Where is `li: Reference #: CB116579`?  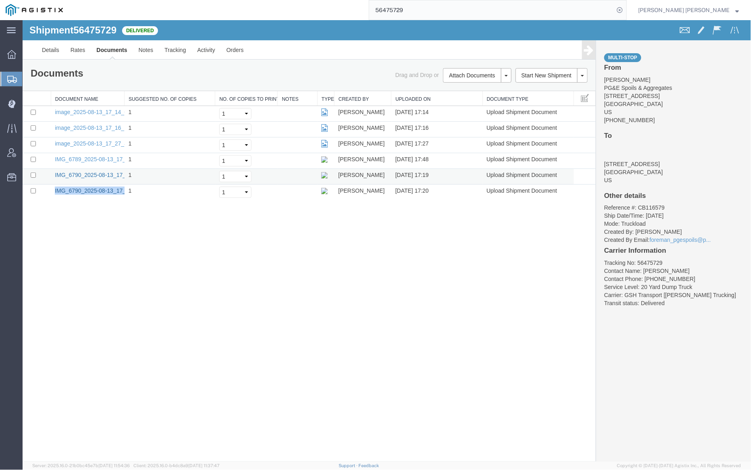
li: Reference #: CB116579 is located at coordinates (651, 187).